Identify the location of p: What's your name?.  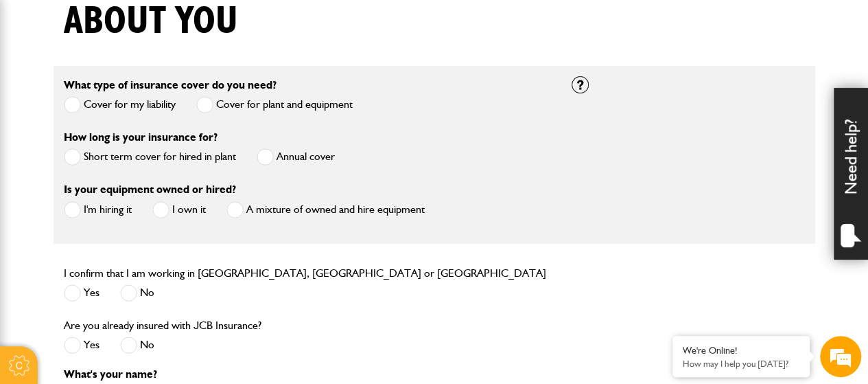
(307, 374).